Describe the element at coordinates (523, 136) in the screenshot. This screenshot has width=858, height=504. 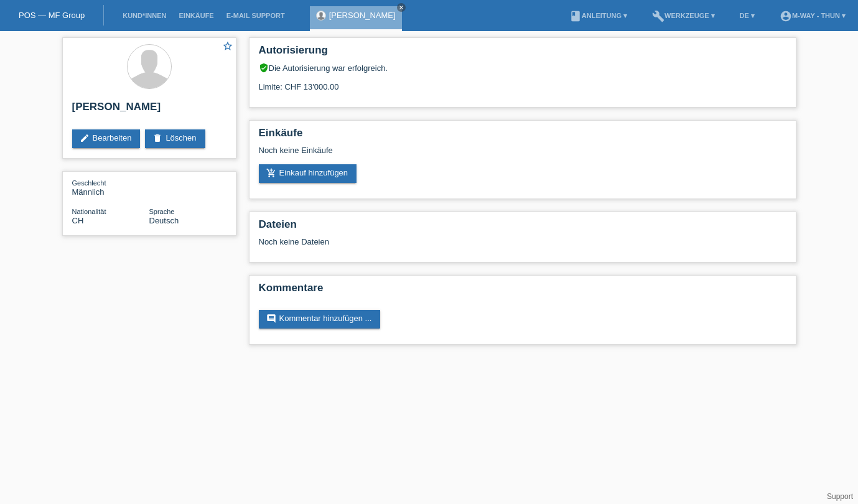
I see `h2: Einkäufe` at that location.